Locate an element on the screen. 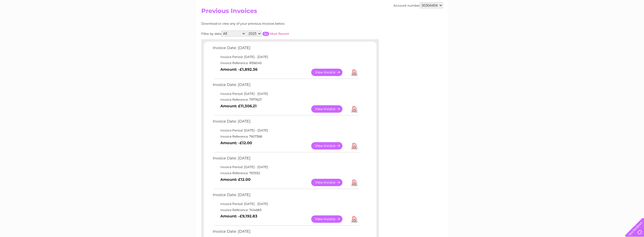 This screenshot has width=644, height=237. td: Invoice Reference: 7607368 is located at coordinates (286, 136).